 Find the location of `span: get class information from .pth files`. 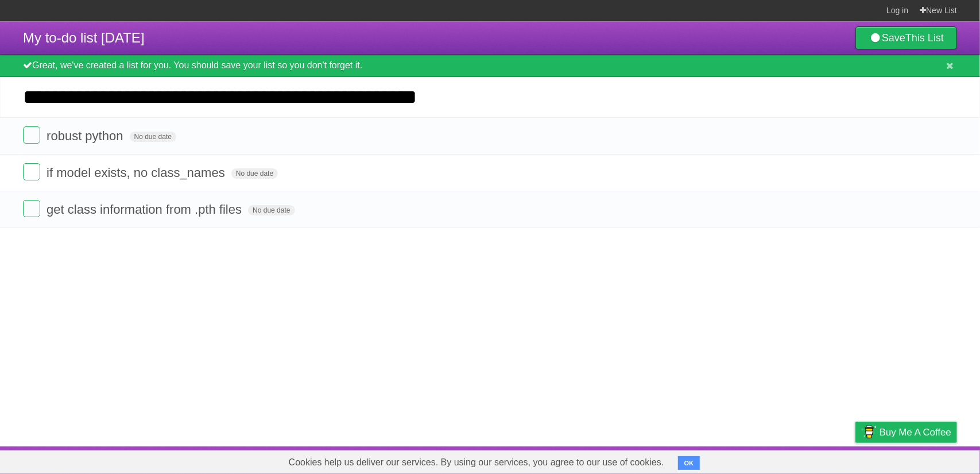

span: get class information from .pth files is located at coordinates (145, 209).